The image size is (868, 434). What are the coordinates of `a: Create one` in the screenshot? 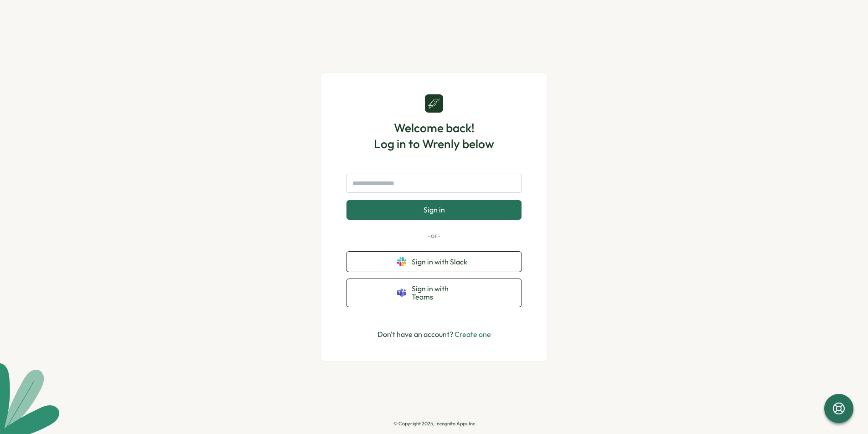 It's located at (473, 334).